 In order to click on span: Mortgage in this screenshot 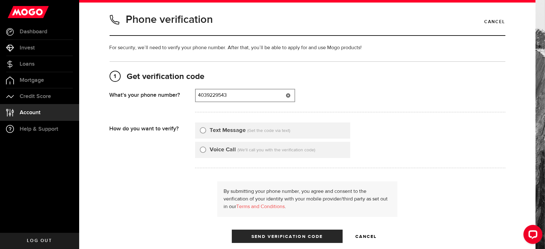, I will do `click(32, 80)`.